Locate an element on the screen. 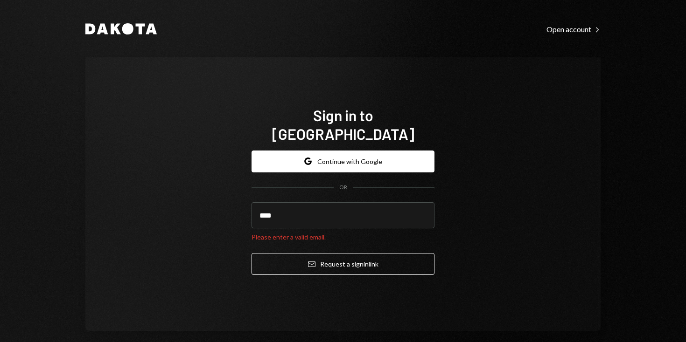 The image size is (686, 342). button: Continue with Google is located at coordinates (343, 161).